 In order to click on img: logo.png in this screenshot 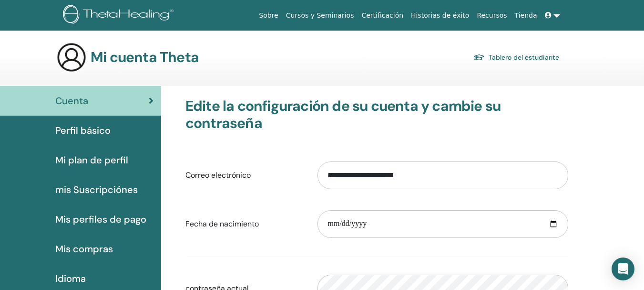, I will do `click(120, 16)`.